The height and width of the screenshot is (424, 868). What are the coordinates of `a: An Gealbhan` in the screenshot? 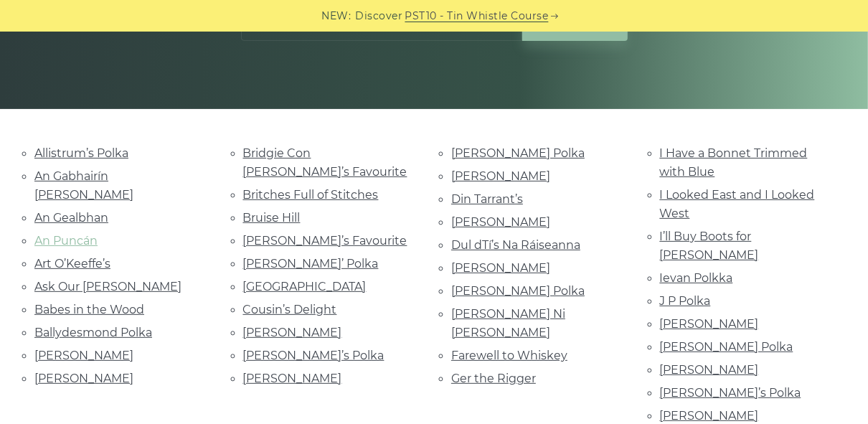 It's located at (71, 217).